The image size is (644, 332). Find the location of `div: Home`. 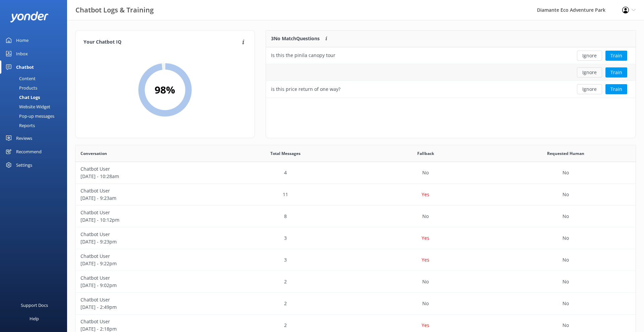

div: Home is located at coordinates (22, 40).